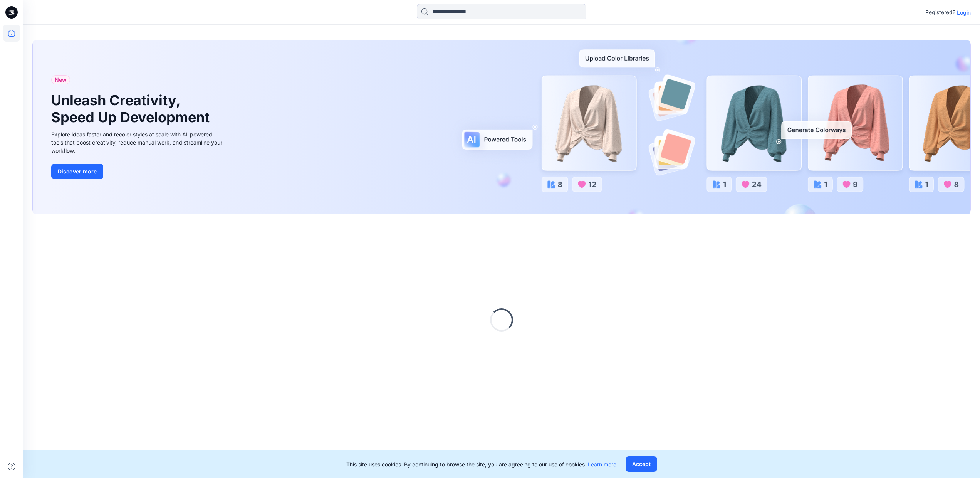 The width and height of the screenshot is (980, 478). I want to click on a: Learn more, so click(602, 464).